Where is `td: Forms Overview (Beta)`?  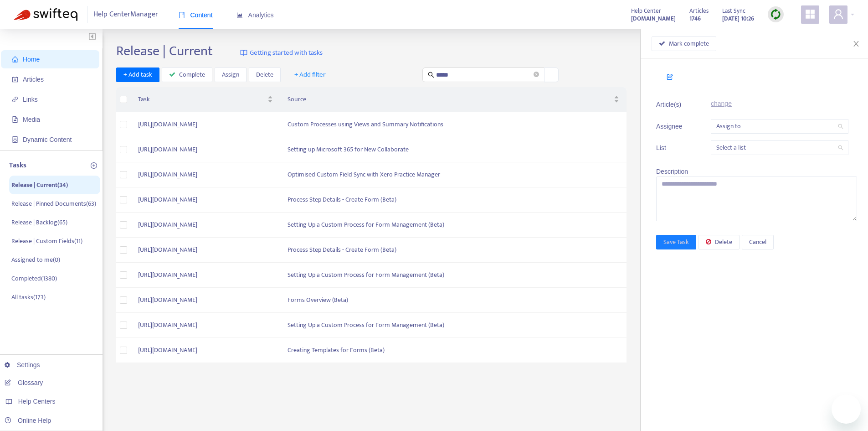
td: Forms Overview (Beta) is located at coordinates (453, 300).